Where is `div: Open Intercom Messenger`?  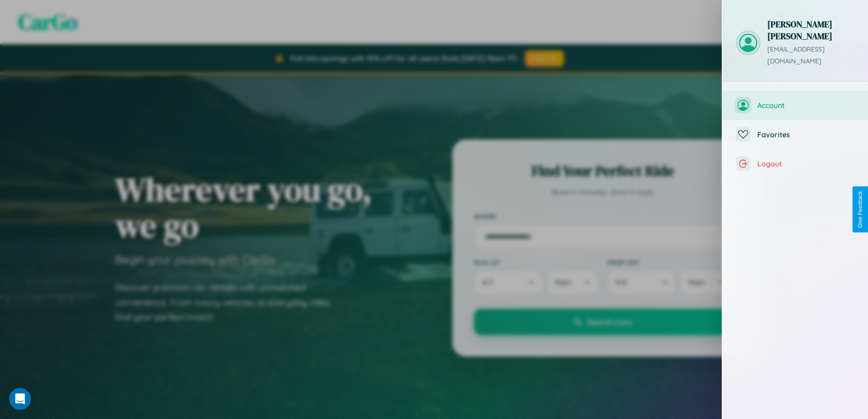
div: Open Intercom Messenger is located at coordinates (20, 399).